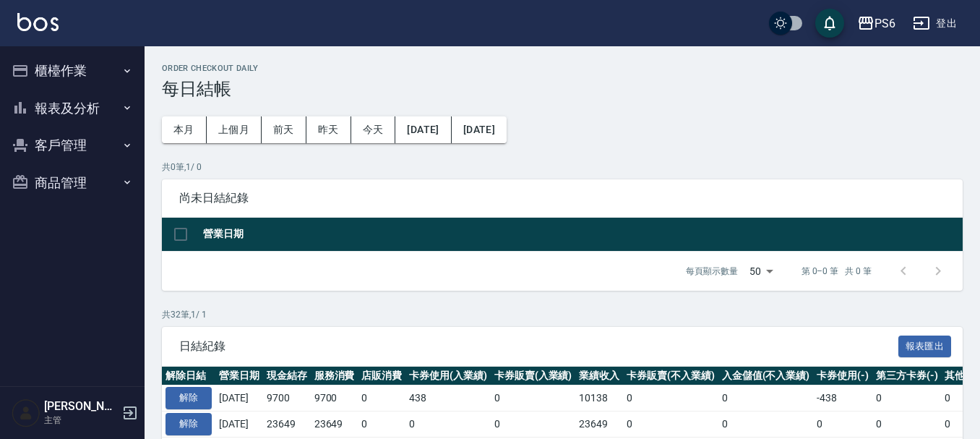 Image resolution: width=980 pixels, height=439 pixels. What do you see at coordinates (885, 23) in the screenshot?
I see `div: PS6` at bounding box center [885, 23].